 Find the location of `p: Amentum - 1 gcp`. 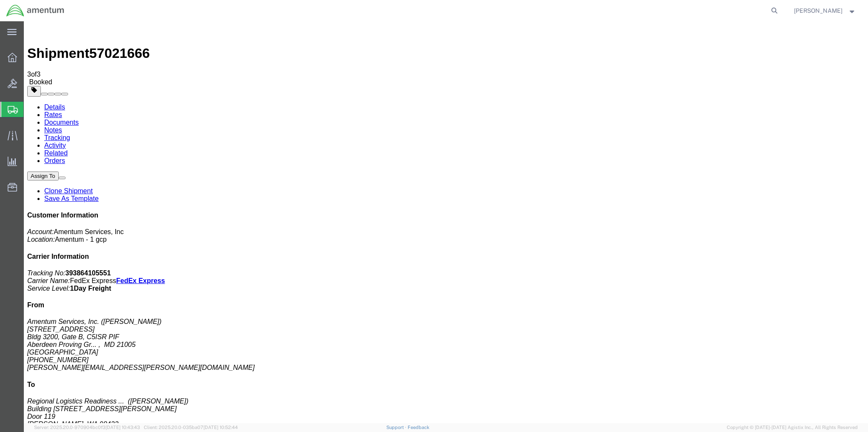

p: Amentum - 1 gcp is located at coordinates (422, 214).